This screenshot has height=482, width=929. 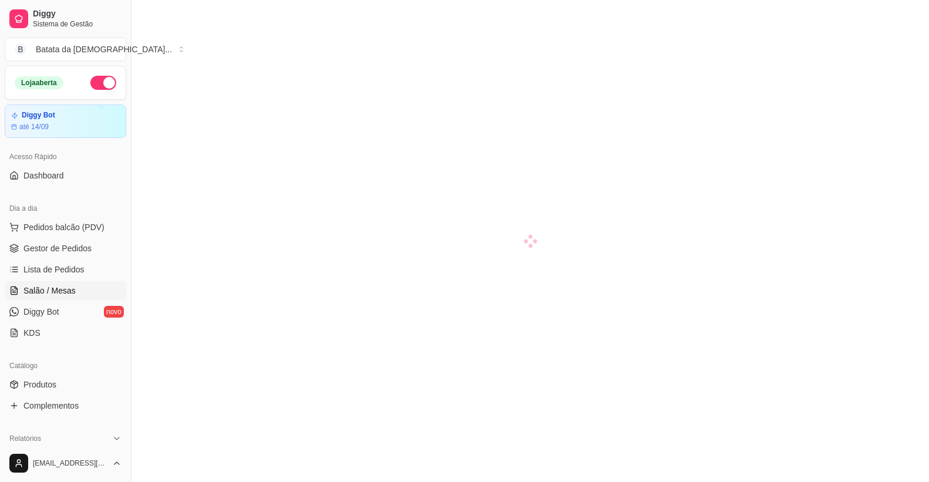 What do you see at coordinates (65, 312) in the screenshot?
I see `a: Diggy Botnovo` at bounding box center [65, 312].